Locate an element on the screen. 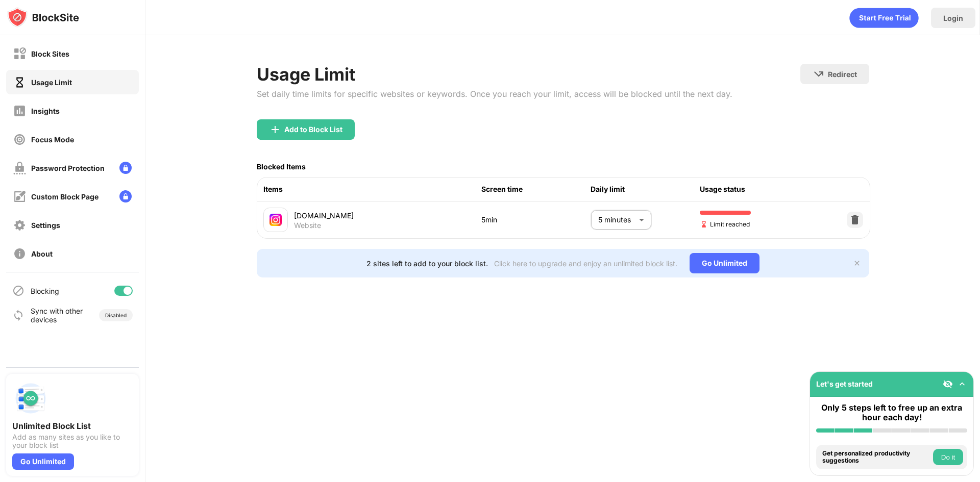  div: Login is located at coordinates (953, 18).